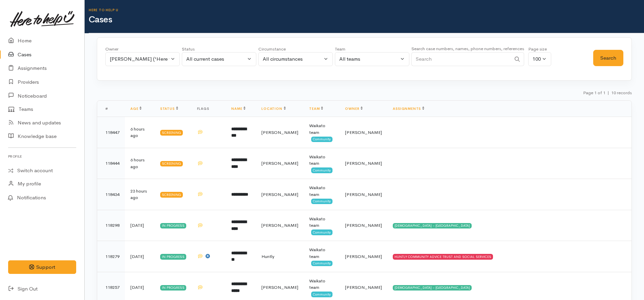  What do you see at coordinates (273, 109) in the screenshot?
I see `a: Location` at bounding box center [273, 109].